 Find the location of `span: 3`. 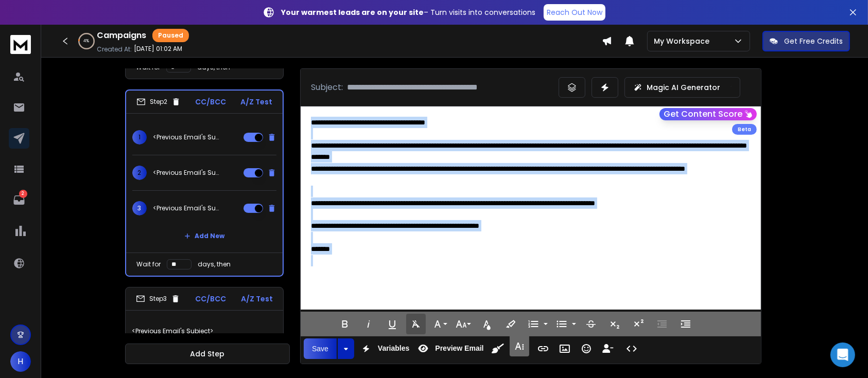

span: 3 is located at coordinates (139, 208).